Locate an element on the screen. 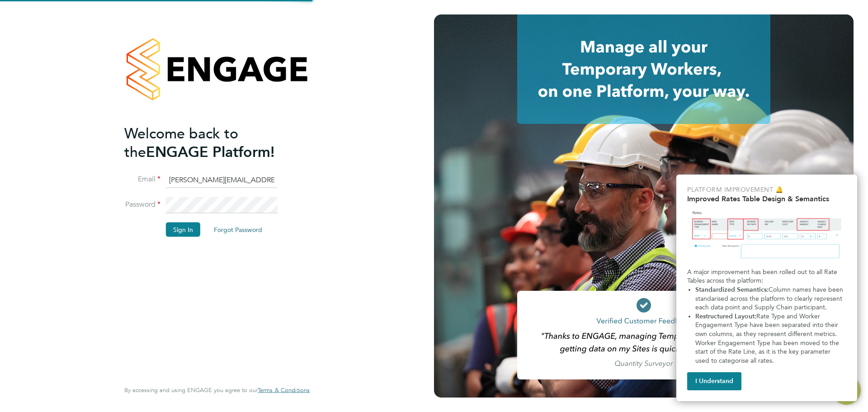  span: Column names have been standarised across the platform to clearly represent each data point and S... is located at coordinates (770, 299).